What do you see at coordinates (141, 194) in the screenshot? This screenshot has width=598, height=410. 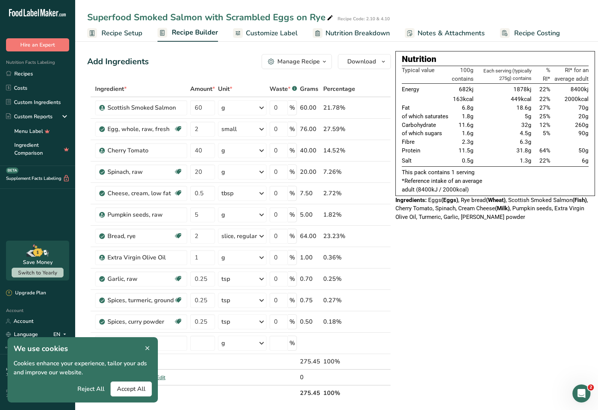 I see `div: Cheese, cream, low fat` at bounding box center [141, 194].